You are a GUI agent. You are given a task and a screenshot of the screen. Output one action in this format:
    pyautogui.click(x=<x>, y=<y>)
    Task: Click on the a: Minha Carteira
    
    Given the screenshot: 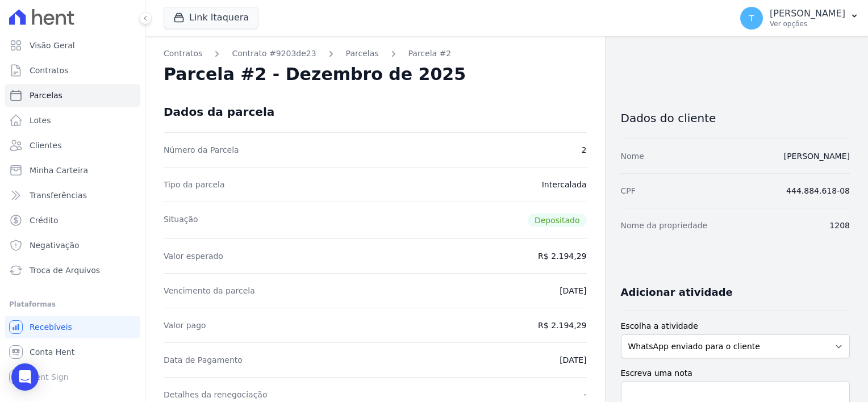 What is the action you would take?
    pyautogui.click(x=72, y=171)
    